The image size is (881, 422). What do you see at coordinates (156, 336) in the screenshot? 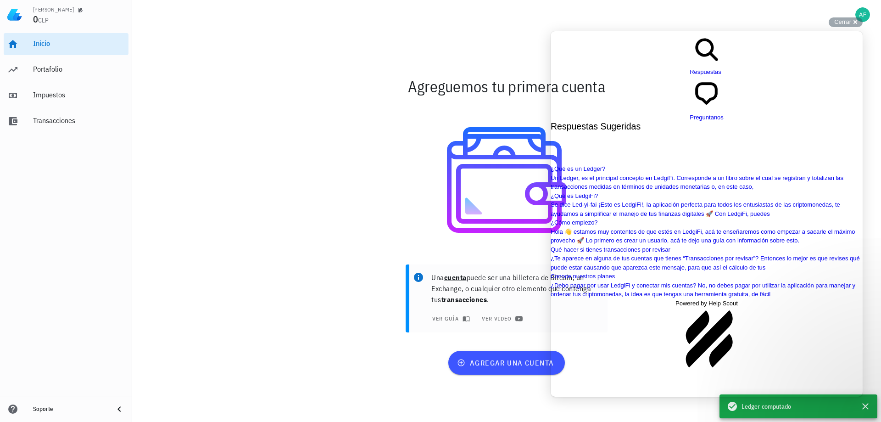
I see `a: Powered by Help Scout` at bounding box center [156, 336].